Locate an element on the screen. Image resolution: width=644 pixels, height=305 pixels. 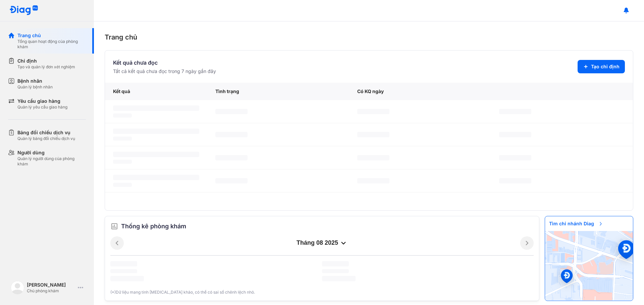
div: Có KQ ngày is located at coordinates (420, 91).